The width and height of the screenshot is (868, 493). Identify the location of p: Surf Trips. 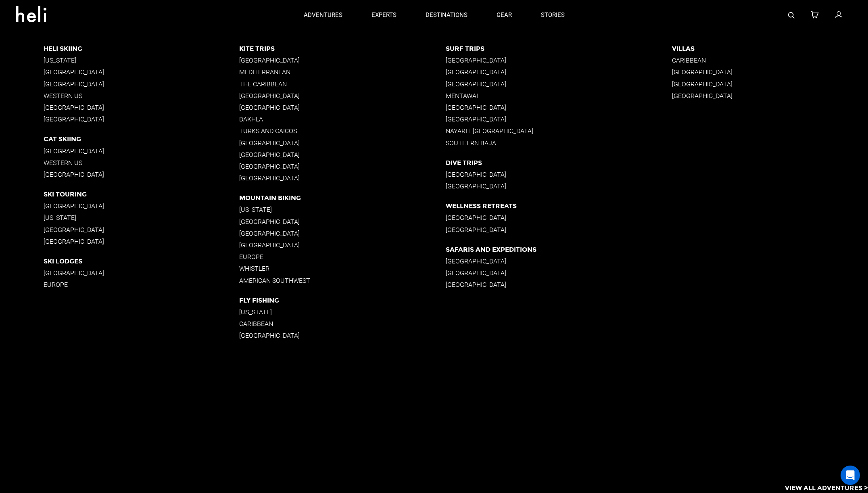
(559, 48).